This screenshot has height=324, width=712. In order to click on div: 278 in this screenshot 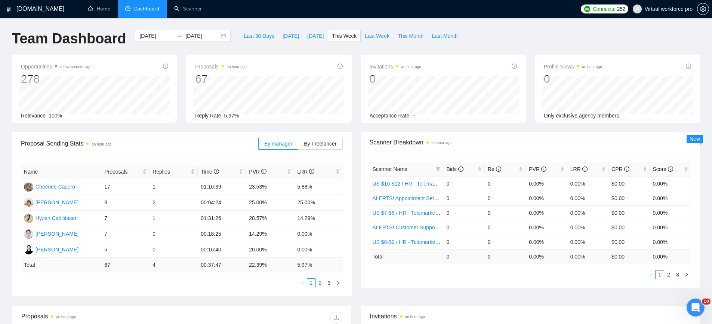, I will do `click(56, 79)`.